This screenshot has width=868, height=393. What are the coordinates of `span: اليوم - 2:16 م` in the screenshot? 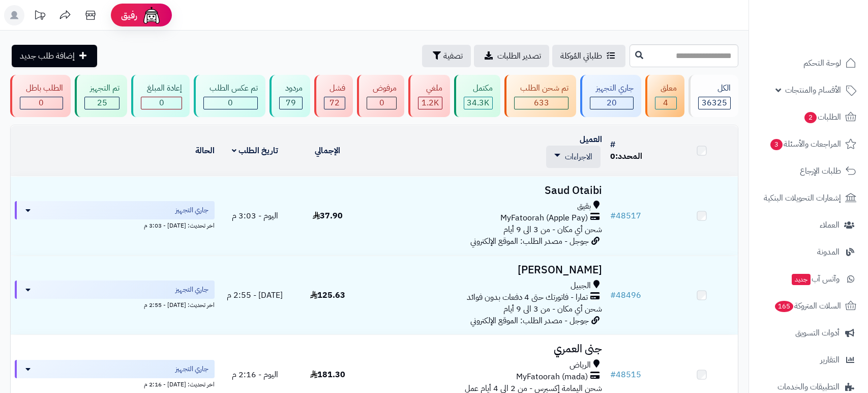 It's located at (255, 375).